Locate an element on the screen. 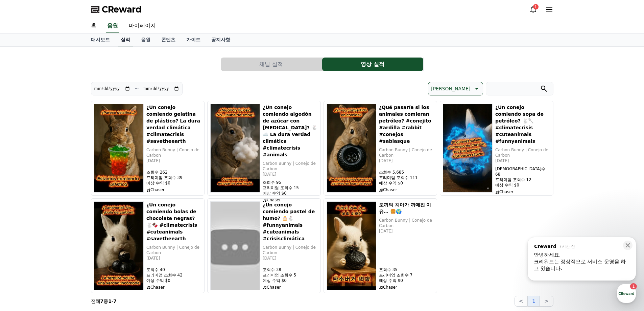 This screenshot has height=311, width=644. button: ¿Un conejo comiendo sopa de petróleo? 🐇🥄 #climatecrisis #cuteanimals #funnyanimals ¿Un conejo com... is located at coordinates (496, 149).